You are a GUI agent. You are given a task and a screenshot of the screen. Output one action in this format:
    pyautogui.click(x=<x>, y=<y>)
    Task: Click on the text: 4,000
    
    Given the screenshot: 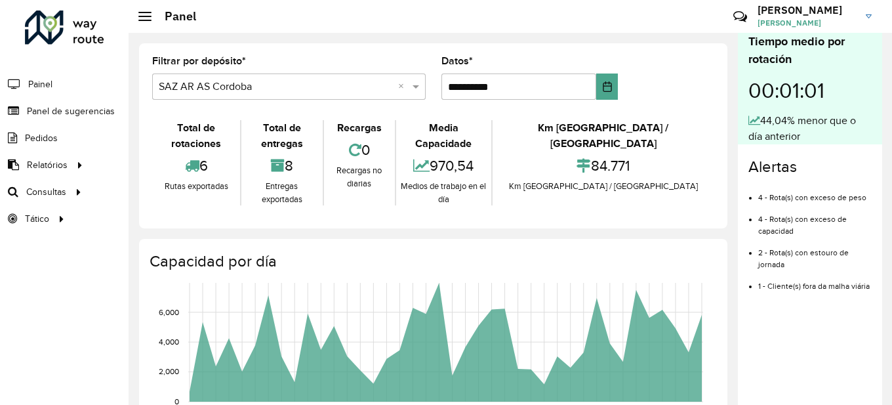 What is the action you would take?
    pyautogui.click(x=169, y=341)
    